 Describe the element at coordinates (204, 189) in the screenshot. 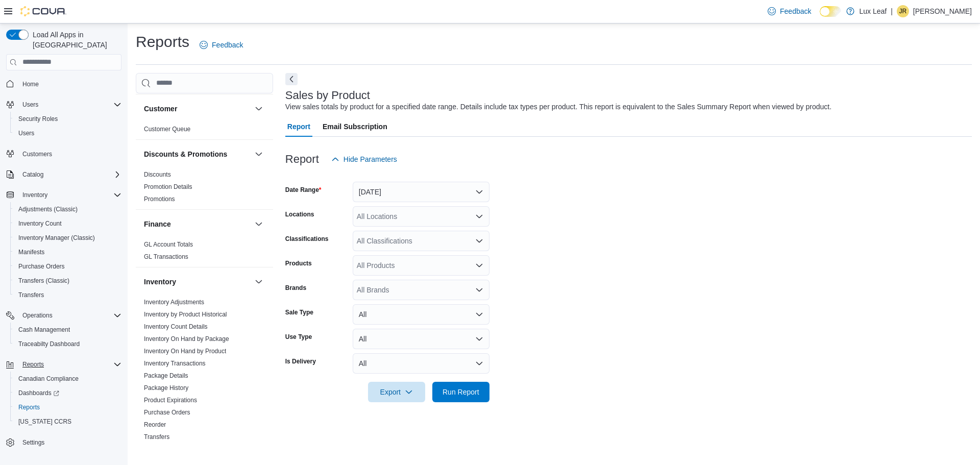

I see `div: Discounts & Promotions` at that location.